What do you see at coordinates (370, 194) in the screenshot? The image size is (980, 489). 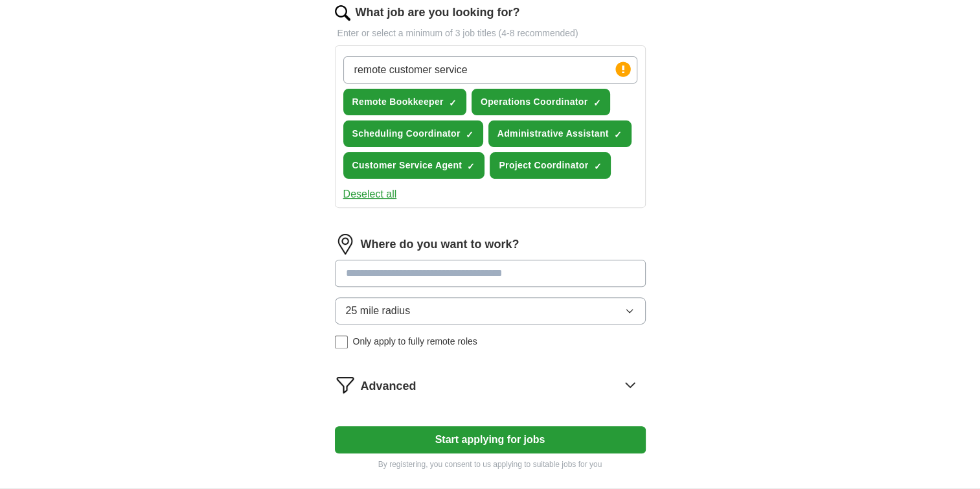 I see `button: Deselect all` at bounding box center [370, 194].